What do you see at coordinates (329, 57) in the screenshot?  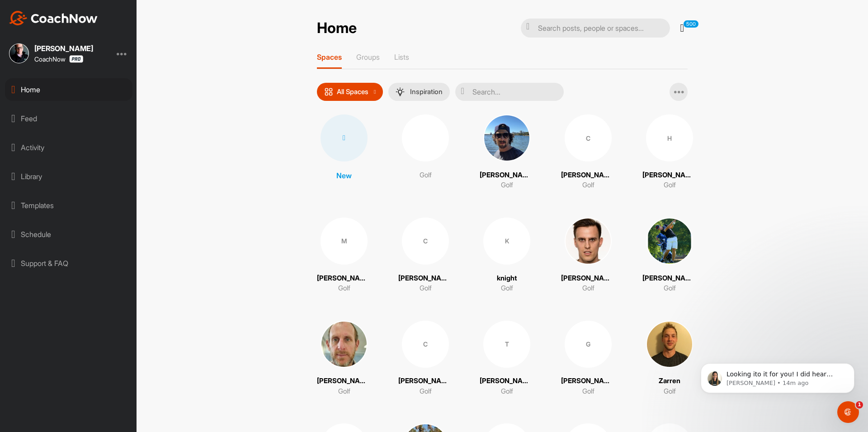 I see `p: Spaces` at bounding box center [329, 57].